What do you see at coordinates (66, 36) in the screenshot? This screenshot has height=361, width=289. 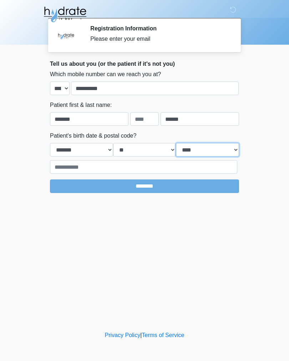 I see `img: Agent Avatar` at bounding box center [66, 36].